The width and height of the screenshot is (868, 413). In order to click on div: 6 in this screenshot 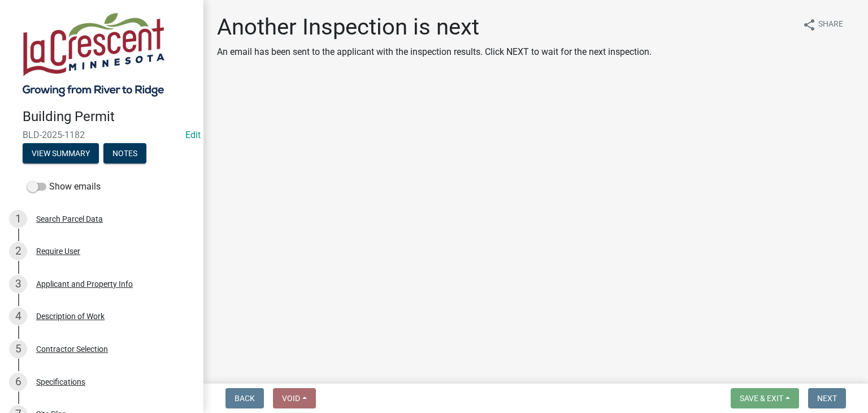, I will do `click(18, 381)`.